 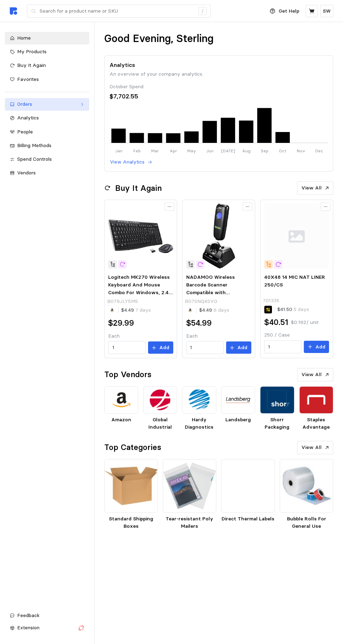 I want to click on img: e405080f-ecf1-4057-994e-3daccd49edcd.png, so click(x=277, y=400).